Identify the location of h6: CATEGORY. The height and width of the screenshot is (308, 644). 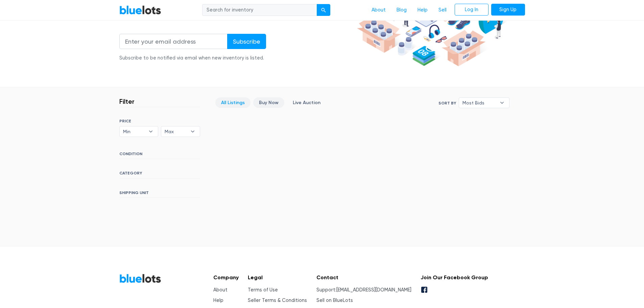
(160, 175).